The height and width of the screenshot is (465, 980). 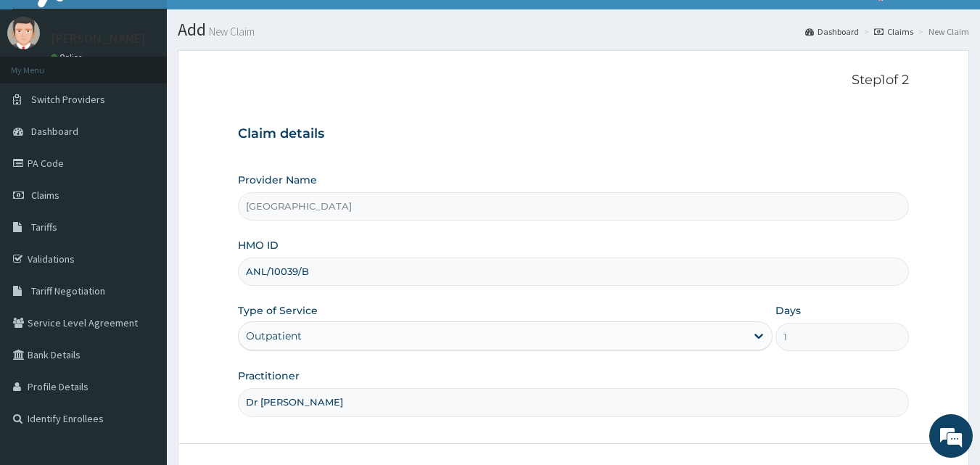 I want to click on span: Claims, so click(x=45, y=195).